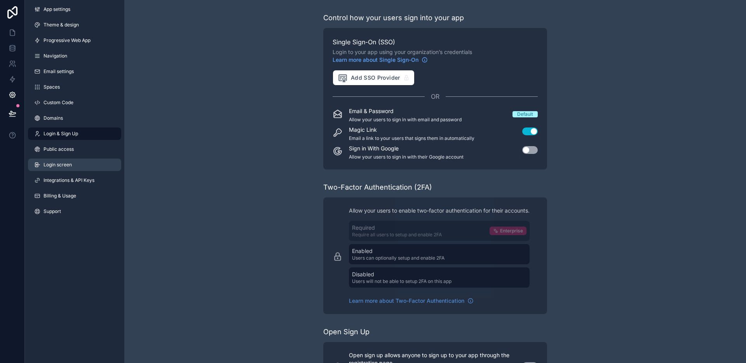 The height and width of the screenshot is (363, 746). What do you see at coordinates (435, 96) in the screenshot?
I see `span: OR` at bounding box center [435, 96].